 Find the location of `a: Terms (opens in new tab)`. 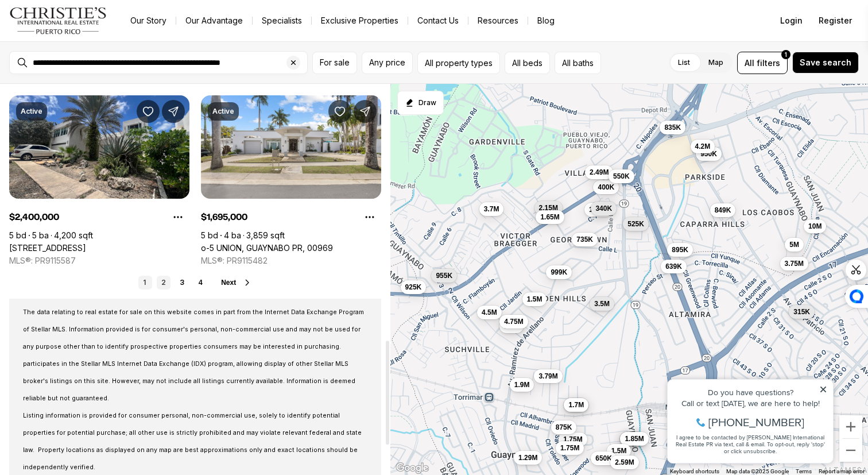

a: Terms (opens in new tab) is located at coordinates (804, 471).